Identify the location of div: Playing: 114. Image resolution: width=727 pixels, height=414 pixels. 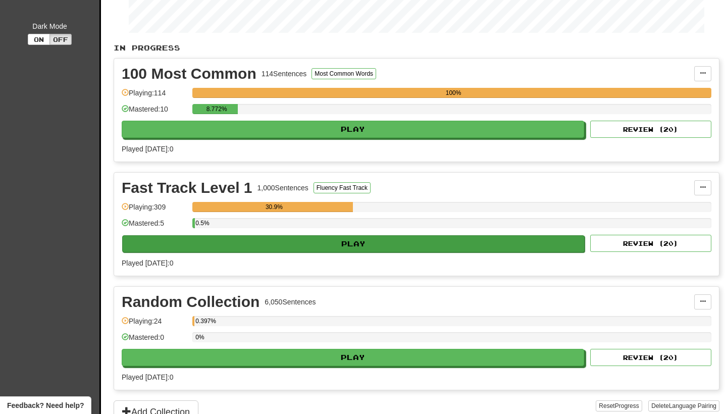
(154, 96).